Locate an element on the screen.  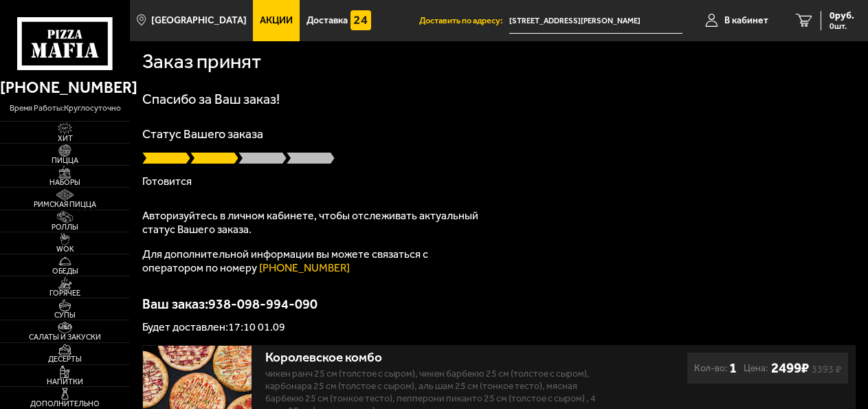
span: В кабинет is located at coordinates (746, 21).